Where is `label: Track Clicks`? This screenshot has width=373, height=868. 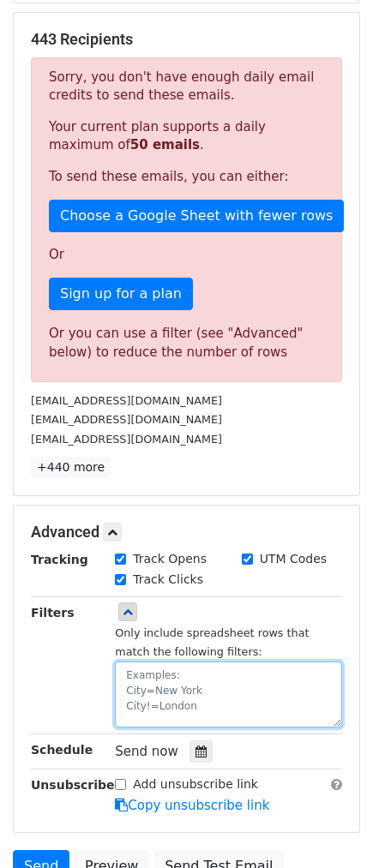
label: Track Clicks is located at coordinates (168, 580).